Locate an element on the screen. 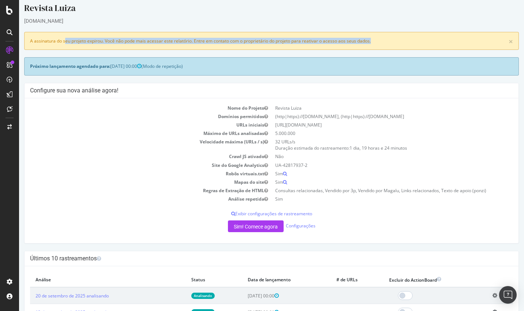 Image resolution: width=524 pixels, height=311 pixels. font: Mapas do site is located at coordinates (230, 182).